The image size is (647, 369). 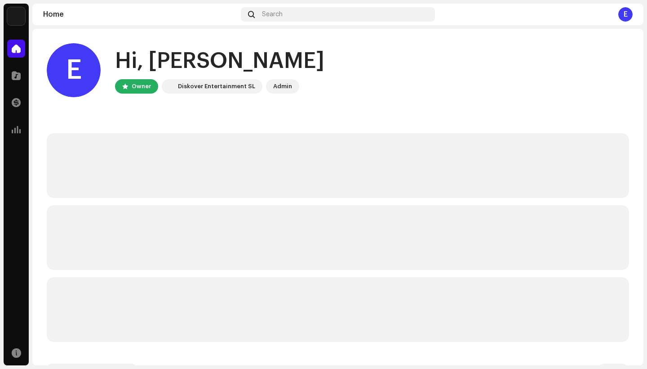 I want to click on div: Diskover Entertainment SL, so click(x=217, y=86).